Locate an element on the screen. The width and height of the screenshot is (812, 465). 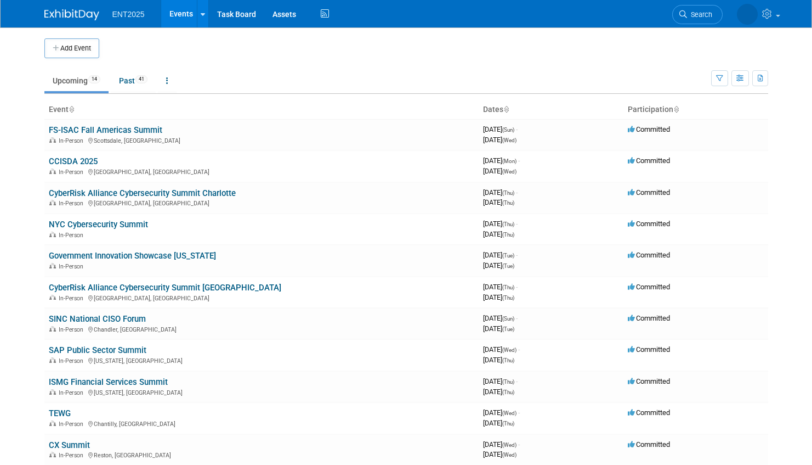
a: SINC National CISO Forum is located at coordinates (97, 319).